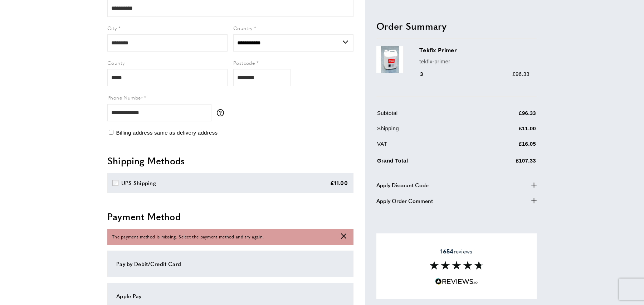 The image size is (644, 305). What do you see at coordinates (339, 183) in the screenshot?
I see `div: £11.00` at bounding box center [339, 183].